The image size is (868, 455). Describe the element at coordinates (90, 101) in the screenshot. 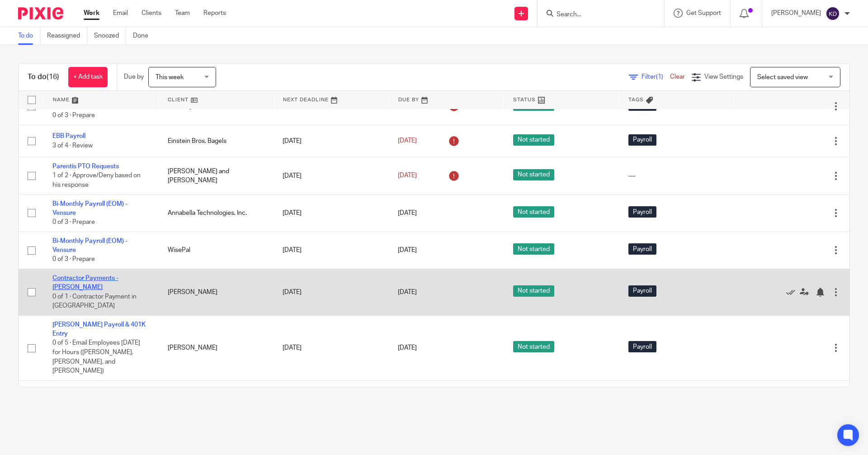

I see `a: Bi-Monthly Payroll (15th) - Vensure` at that location.